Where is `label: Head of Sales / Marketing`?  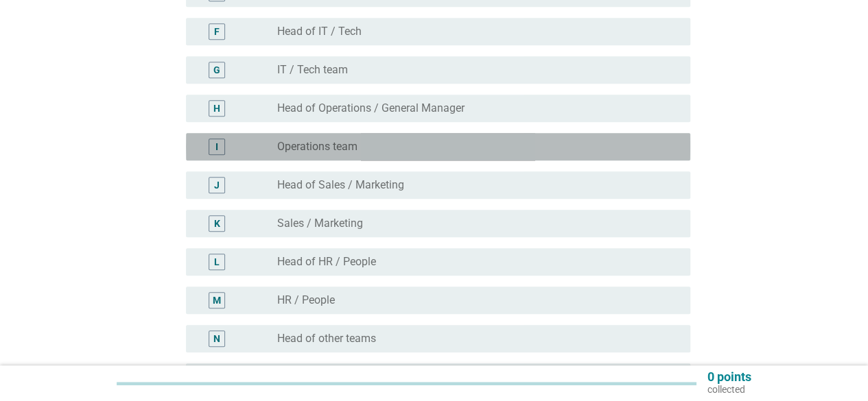
label: Head of Sales / Marketing is located at coordinates (340, 186).